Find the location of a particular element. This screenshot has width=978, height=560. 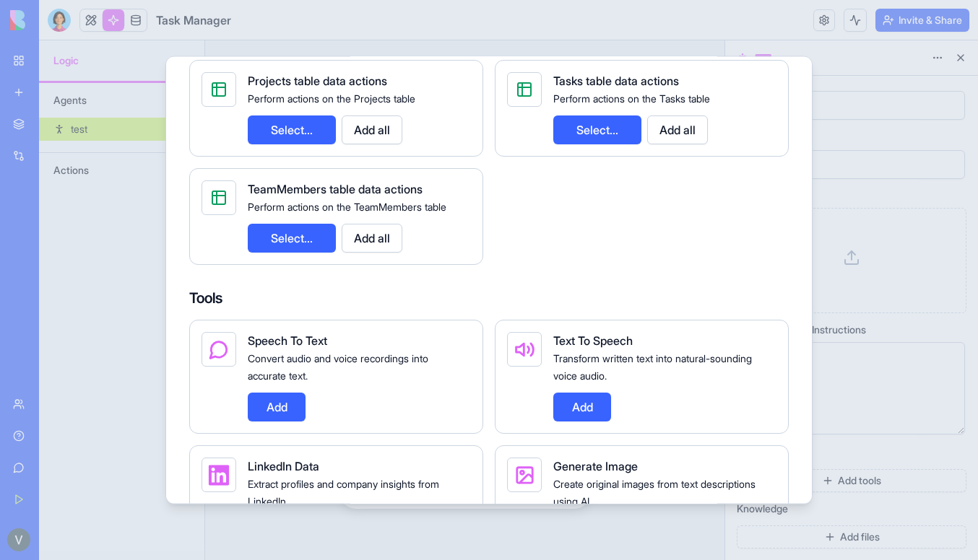

span: Projects table data actions is located at coordinates (317, 81).